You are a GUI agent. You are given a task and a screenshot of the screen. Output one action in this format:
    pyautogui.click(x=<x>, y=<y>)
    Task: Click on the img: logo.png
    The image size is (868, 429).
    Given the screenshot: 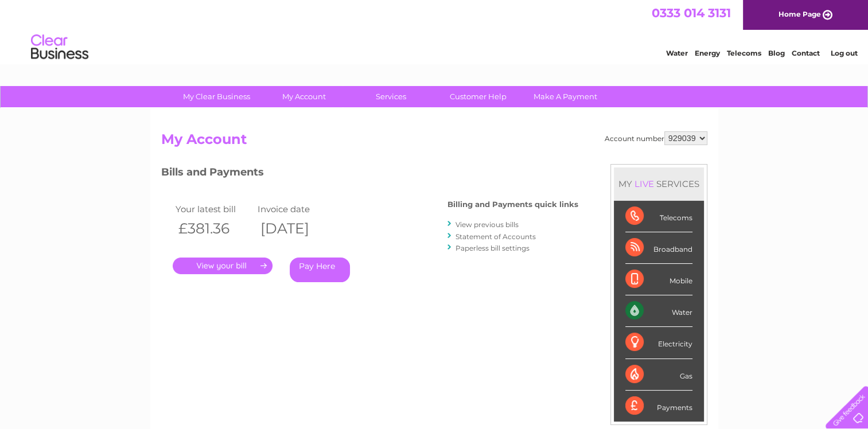 What is the action you would take?
    pyautogui.click(x=59, y=47)
    